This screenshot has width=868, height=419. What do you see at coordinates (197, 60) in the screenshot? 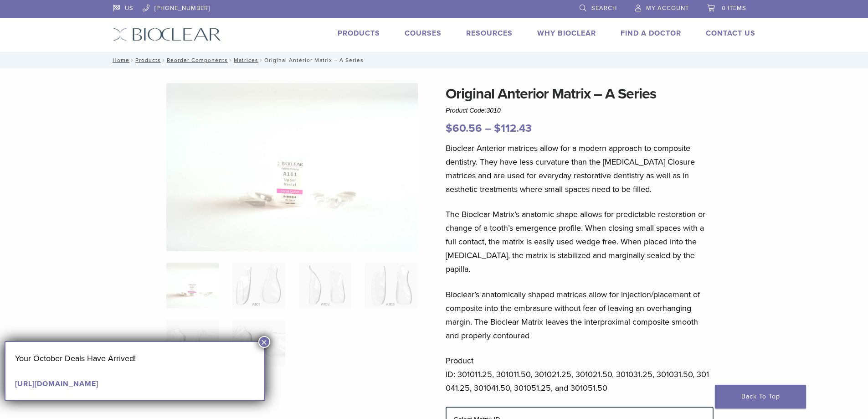
I see `a: Reorder Components` at bounding box center [197, 60].